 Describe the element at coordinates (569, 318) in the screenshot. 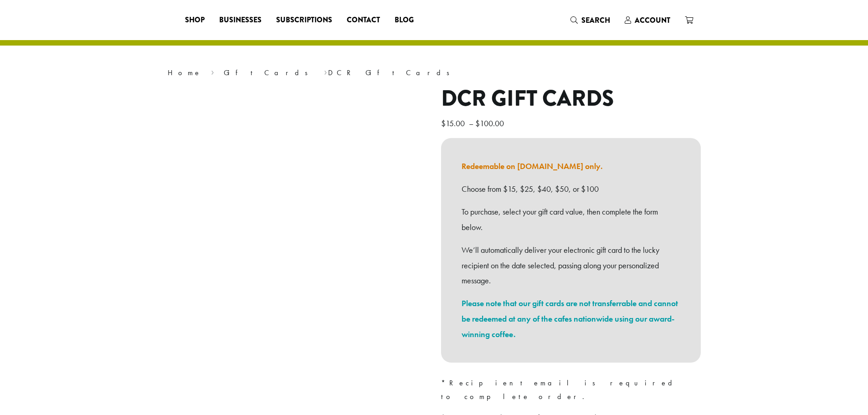

I see `a: Please note that our gift cards are not transferrable and cannot be redeemed at any of the cafes ...` at that location.